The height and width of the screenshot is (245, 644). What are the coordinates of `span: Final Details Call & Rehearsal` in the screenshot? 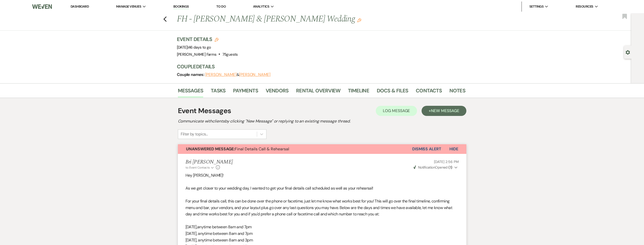 It's located at (237, 149).